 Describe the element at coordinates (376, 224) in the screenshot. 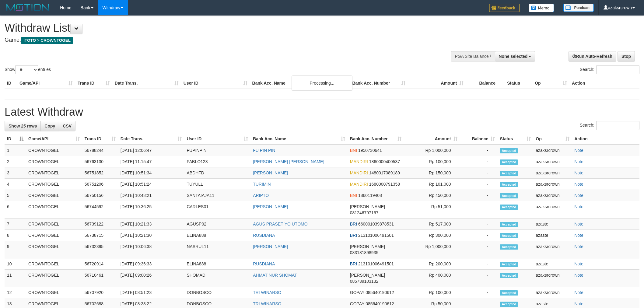

I see `span: Copy 660001039878531 to clipboard` at that location.